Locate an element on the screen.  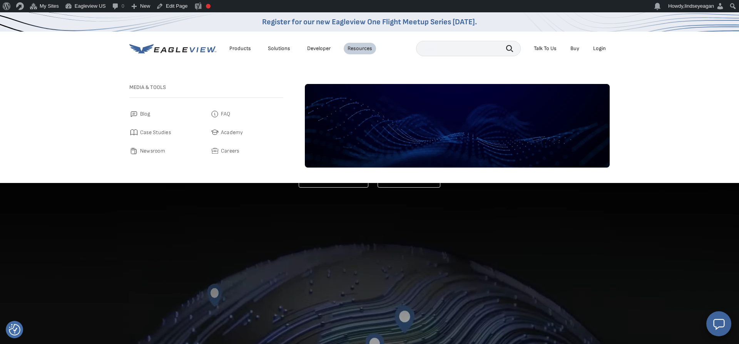
button: Consent Preferences is located at coordinates (15, 329).